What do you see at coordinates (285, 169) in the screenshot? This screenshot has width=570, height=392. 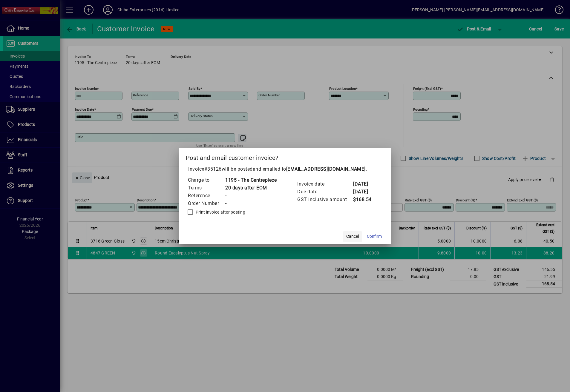 I see `p: Invoice will be posted .` at bounding box center [285, 169].